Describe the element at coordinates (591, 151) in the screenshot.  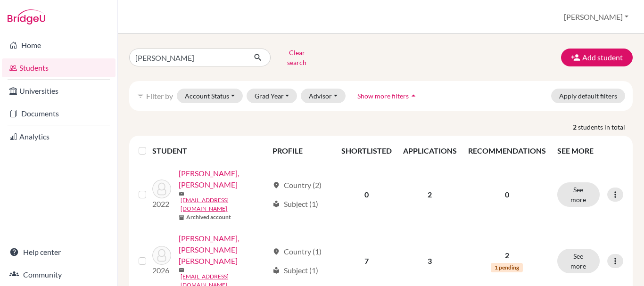
I see `th: SEE MORE` at that location.